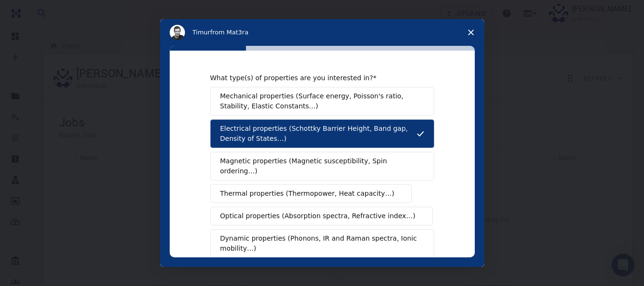 The width and height of the screenshot is (644, 286). What do you see at coordinates (177, 32) in the screenshot?
I see `img: Profile image for Timur` at bounding box center [177, 32].